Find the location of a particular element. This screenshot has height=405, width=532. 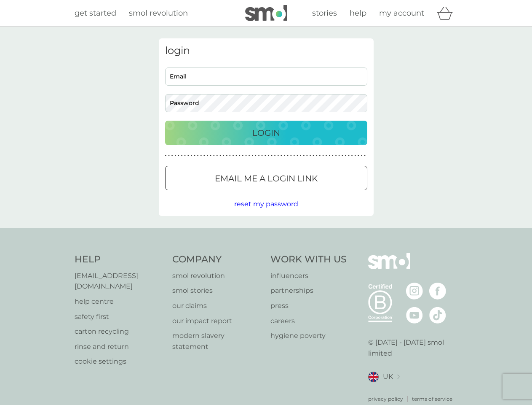

p: partnerships is located at coordinates (309, 291).